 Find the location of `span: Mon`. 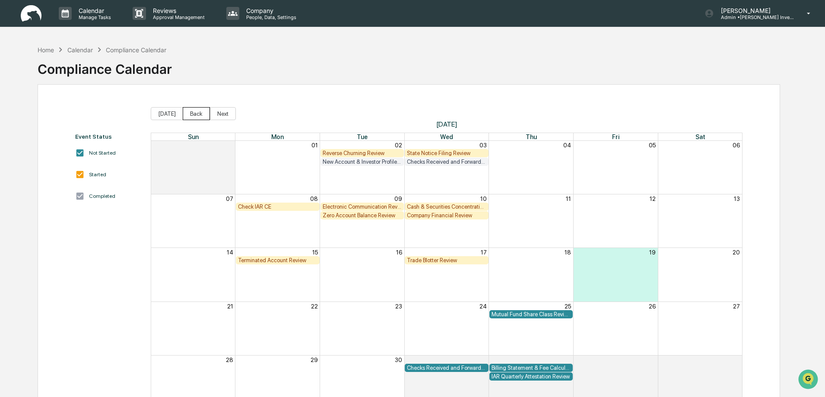

span: Mon is located at coordinates (277, 136).